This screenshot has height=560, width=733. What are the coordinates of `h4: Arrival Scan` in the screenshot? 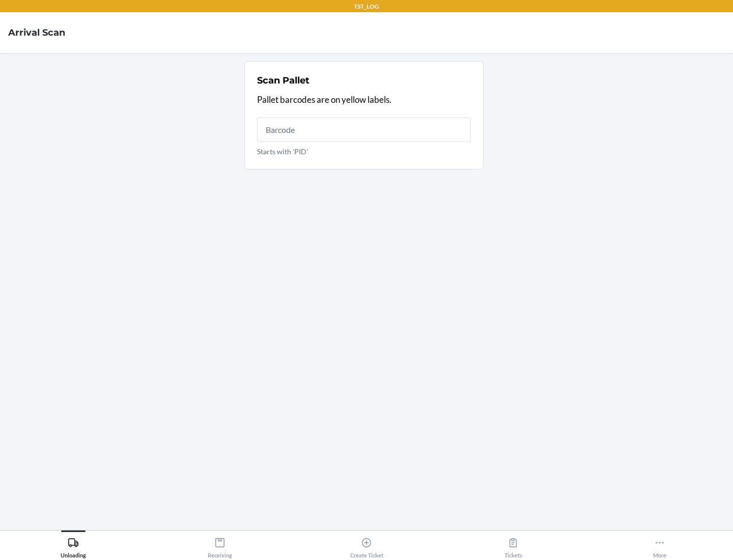 It's located at (36, 32).